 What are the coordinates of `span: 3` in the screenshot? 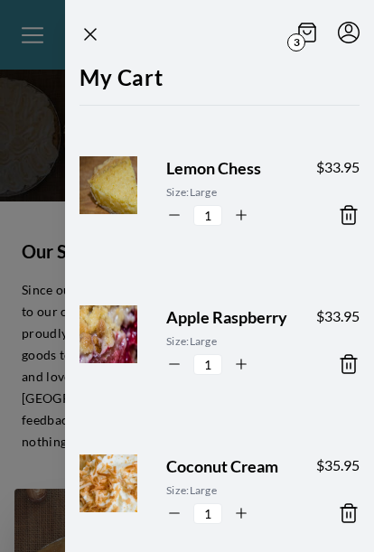 It's located at (296, 42).